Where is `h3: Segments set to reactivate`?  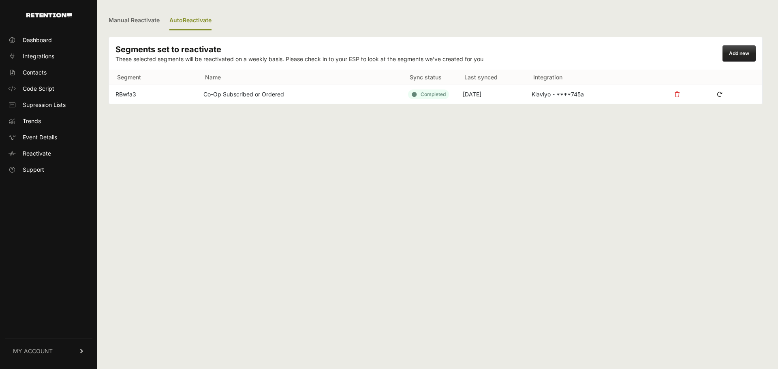 h3: Segments set to reactivate is located at coordinates (299, 49).